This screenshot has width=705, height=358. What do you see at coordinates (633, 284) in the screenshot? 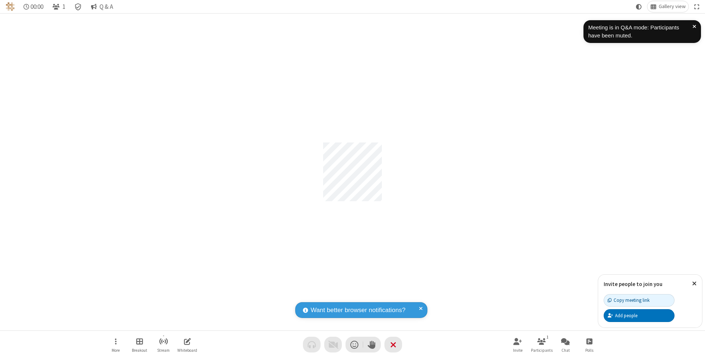
I see `label: Invite people to join you` at bounding box center [633, 284].